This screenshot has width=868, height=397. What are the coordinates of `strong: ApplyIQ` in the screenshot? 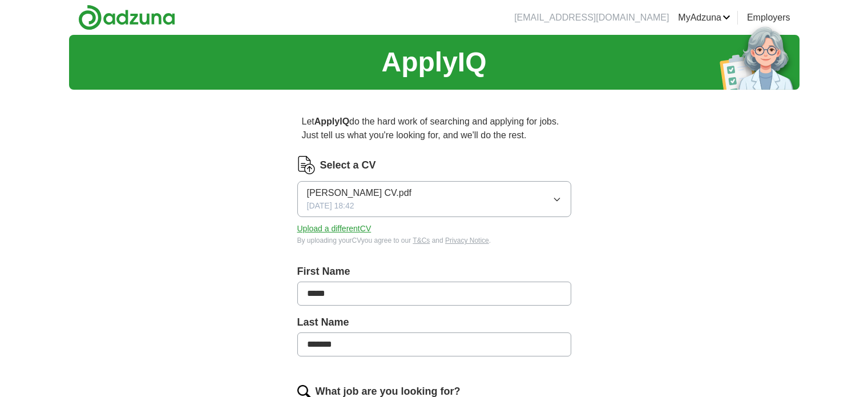 It's located at (331, 121).